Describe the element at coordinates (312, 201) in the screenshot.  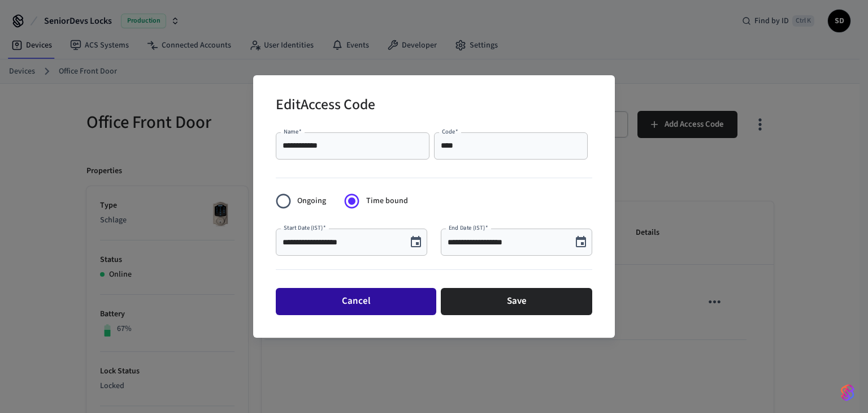
I see `span: Ongoing` at that location.